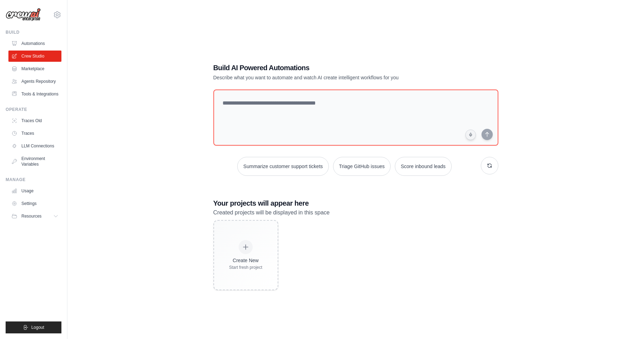 The image size is (644, 339). I want to click on span: Logout, so click(38, 328).